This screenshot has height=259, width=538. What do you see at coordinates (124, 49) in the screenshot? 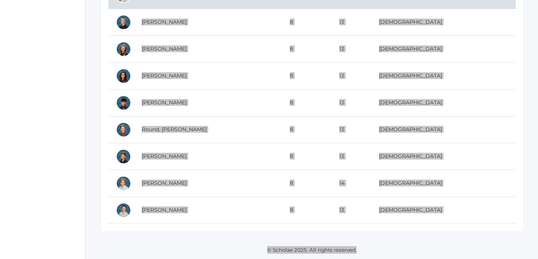
I see `div: Lucy Oram` at bounding box center [124, 49].